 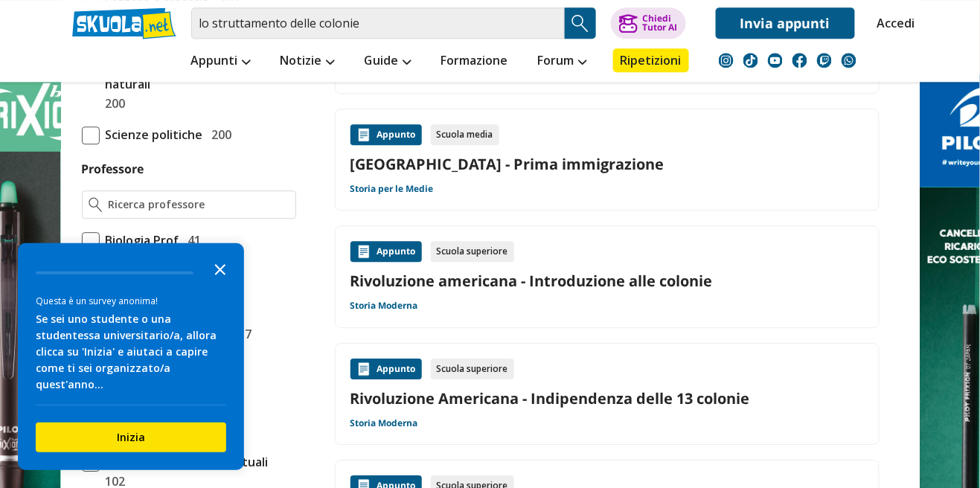 I want to click on a: Storia per le Medie, so click(x=392, y=190).